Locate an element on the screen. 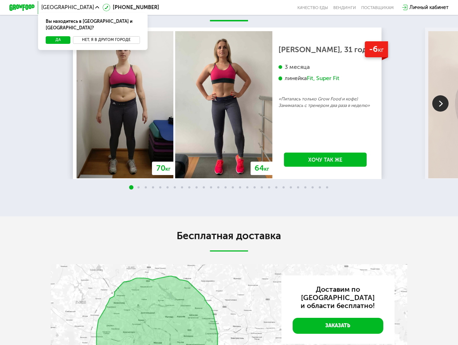 The width and height of the screenshot is (458, 345). img: Slide right is located at coordinates (440, 103).